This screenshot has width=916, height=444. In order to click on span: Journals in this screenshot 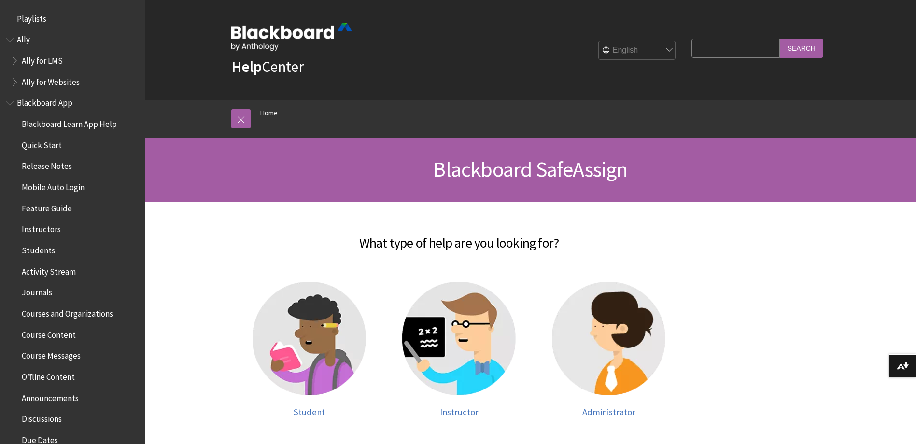, I will do `click(37, 291)`.